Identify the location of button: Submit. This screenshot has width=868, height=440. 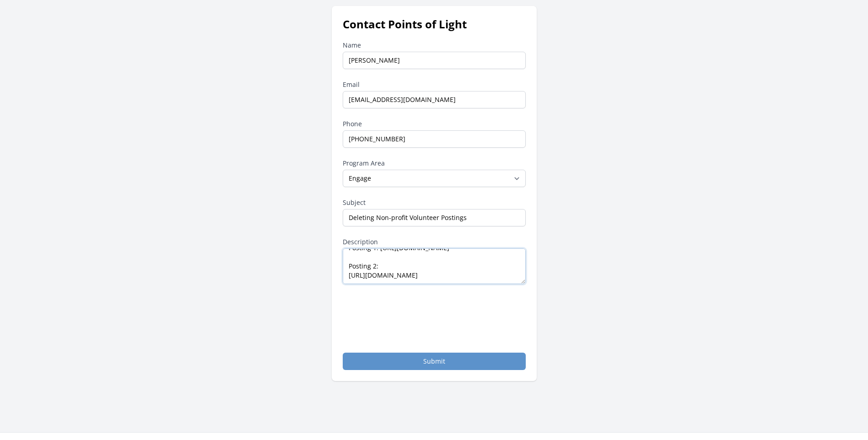
(434, 361).